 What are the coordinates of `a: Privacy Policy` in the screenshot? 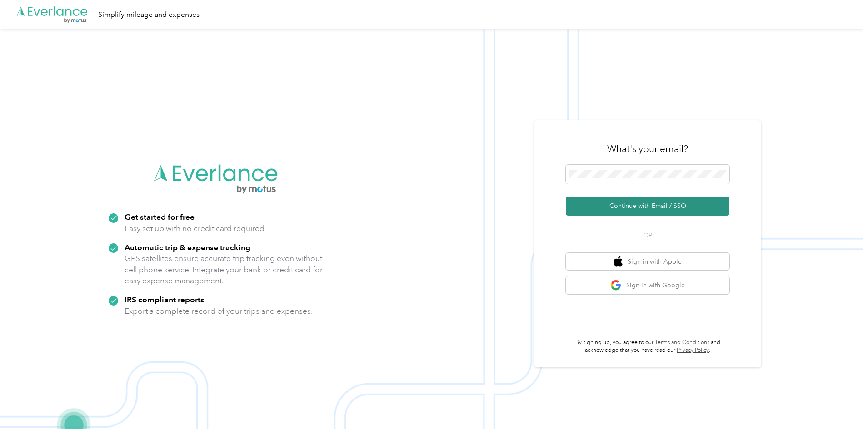 It's located at (693, 350).